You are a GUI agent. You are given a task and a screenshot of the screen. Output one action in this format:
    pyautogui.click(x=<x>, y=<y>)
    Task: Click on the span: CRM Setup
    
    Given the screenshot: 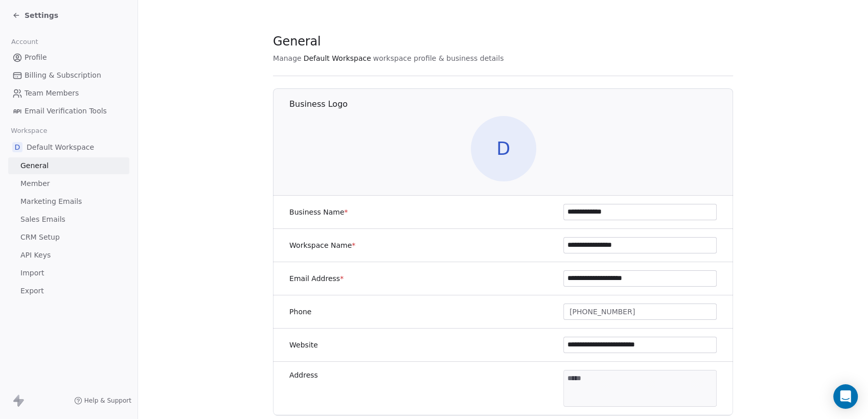 What is the action you would take?
    pyautogui.click(x=40, y=237)
    